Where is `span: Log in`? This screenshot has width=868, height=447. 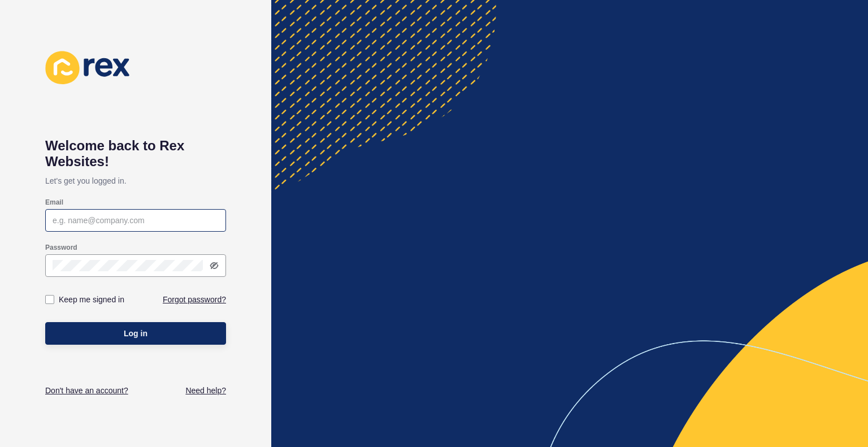
span: Log in is located at coordinates (135, 333).